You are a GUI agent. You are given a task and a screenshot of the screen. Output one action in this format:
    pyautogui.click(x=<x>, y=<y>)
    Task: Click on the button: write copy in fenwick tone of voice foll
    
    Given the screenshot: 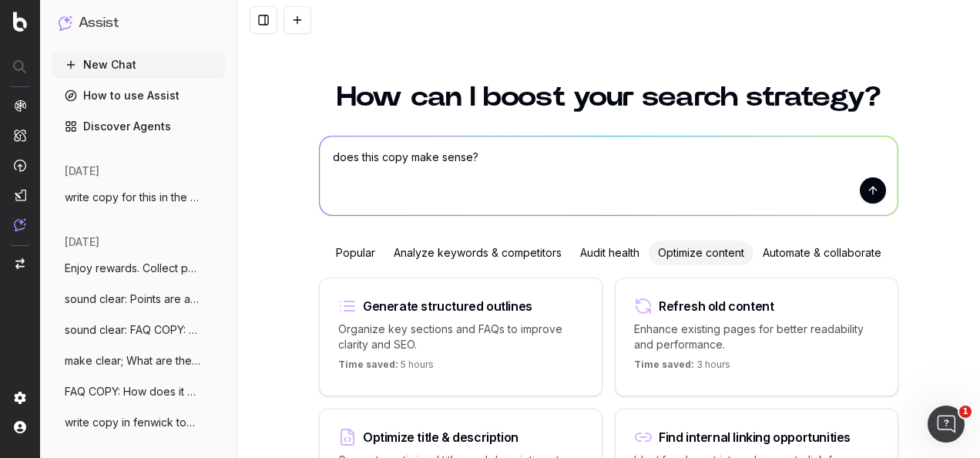 What is the action you would take?
    pyautogui.click(x=139, y=422)
    